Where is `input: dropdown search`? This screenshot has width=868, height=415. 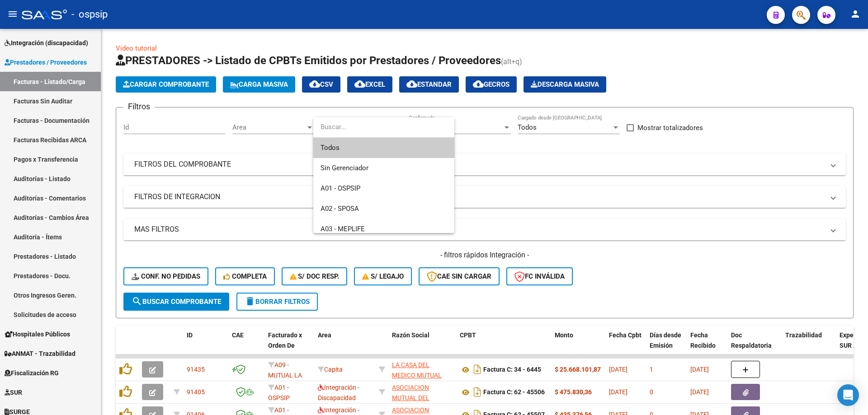
input: dropdown search is located at coordinates (383, 127).